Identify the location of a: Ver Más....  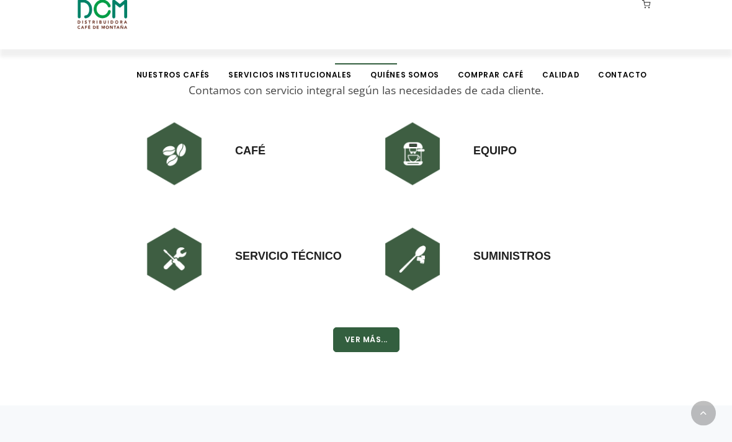
(366, 341).